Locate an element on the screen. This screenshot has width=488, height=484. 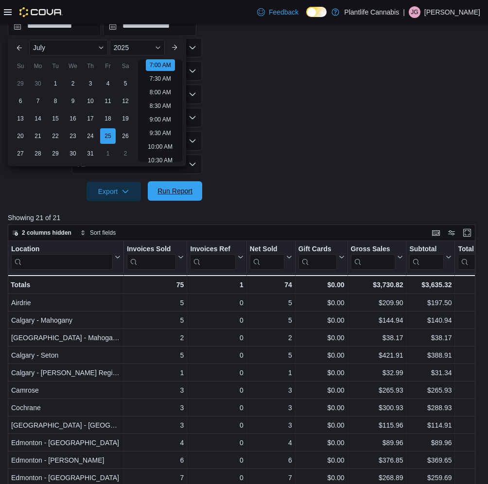
div: $144.94 is located at coordinates (377, 320).